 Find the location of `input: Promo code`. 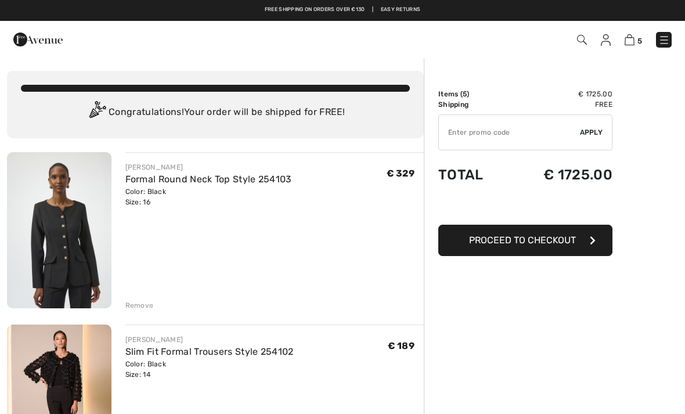

input: Promo code is located at coordinates (509, 132).